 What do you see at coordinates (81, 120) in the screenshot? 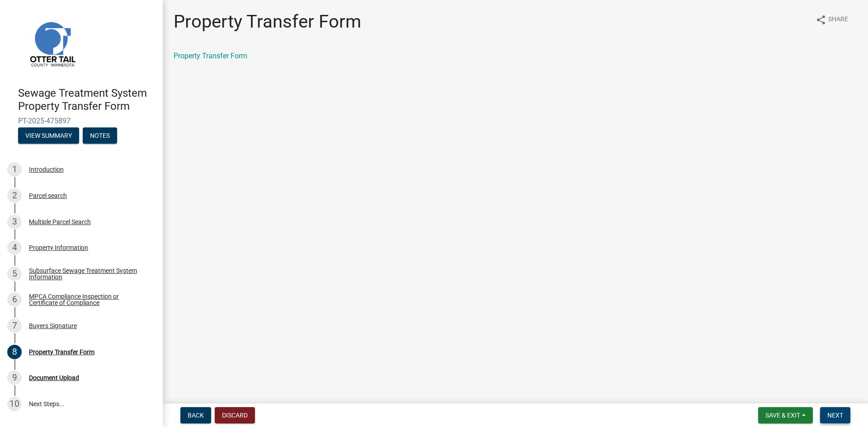
I see `span: PT-2025-475897` at bounding box center [81, 120].